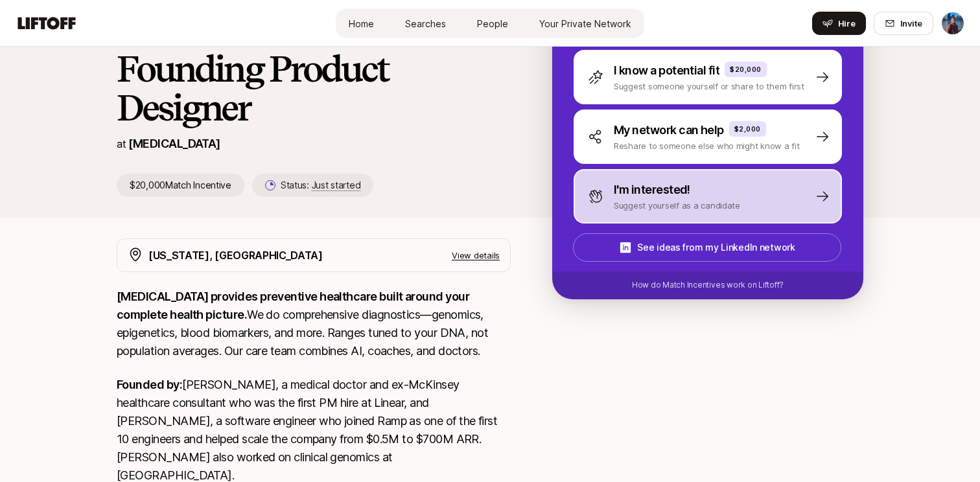  I want to click on button: See ideas from my LinkedIn network, so click(707, 247).